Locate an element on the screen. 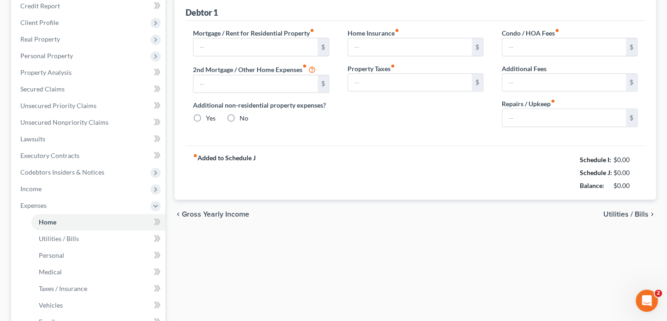  span: Secured Claims is located at coordinates (42, 89).